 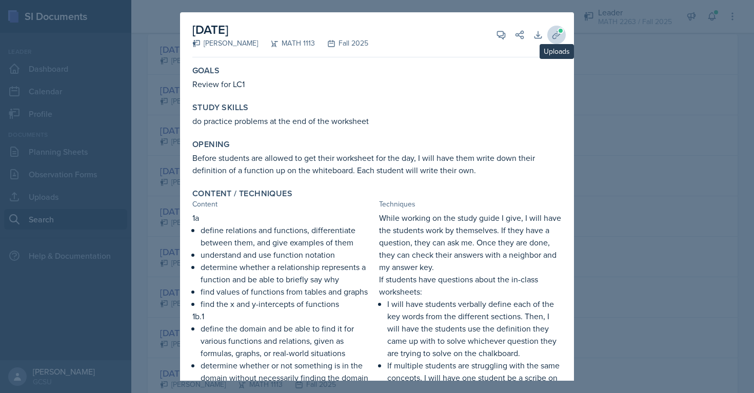 I want to click on p: define relations and functions, differentiate between them, and give examples of them, so click(x=288, y=236).